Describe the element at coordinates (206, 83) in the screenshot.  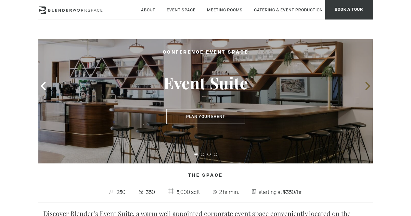
I see `h3: Event Suite` at that location.